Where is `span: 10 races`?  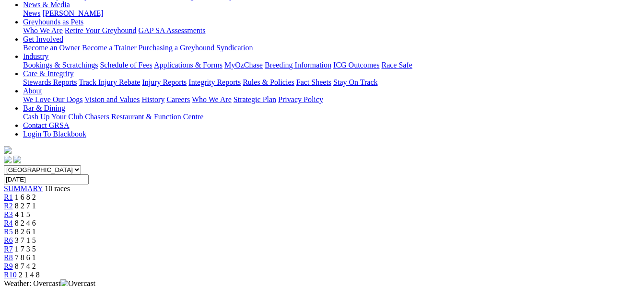
span: 10 races is located at coordinates (57, 188).